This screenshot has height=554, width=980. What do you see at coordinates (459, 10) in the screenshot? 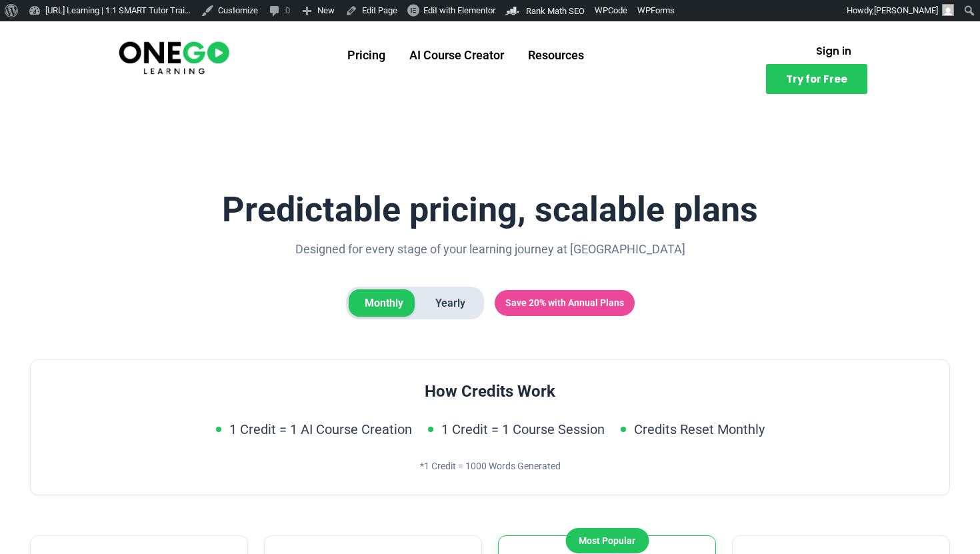
I see `span: Edit with Elementor` at bounding box center [459, 10].